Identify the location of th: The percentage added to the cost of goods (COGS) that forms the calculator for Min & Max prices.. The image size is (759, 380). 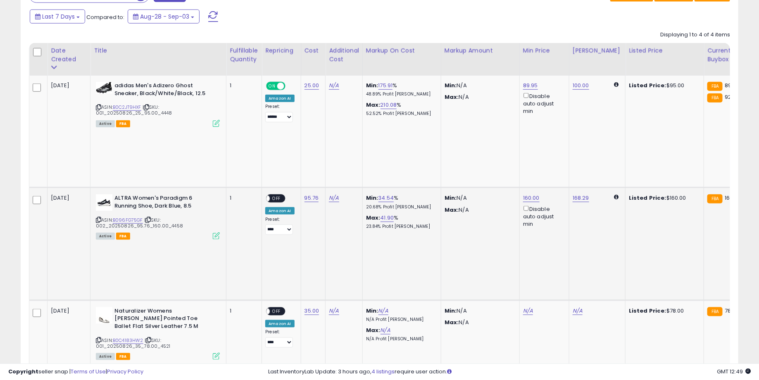
(402, 59).